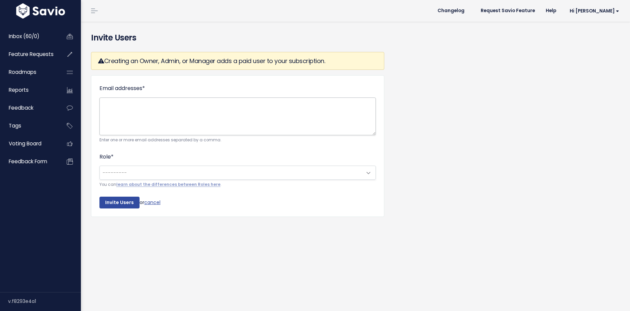 This screenshot has width=630, height=311. Describe the element at coordinates (507, 11) in the screenshot. I see `a: Request Savio Feature` at that location.